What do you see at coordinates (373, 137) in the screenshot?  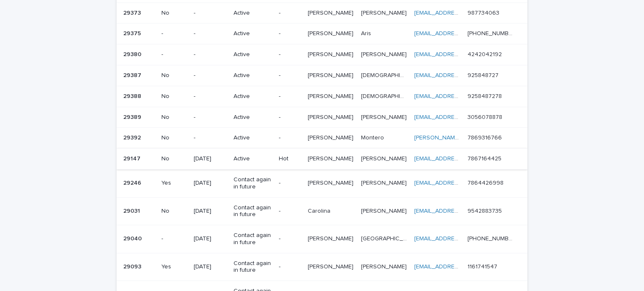 I see `p: Montero` at bounding box center [373, 137].